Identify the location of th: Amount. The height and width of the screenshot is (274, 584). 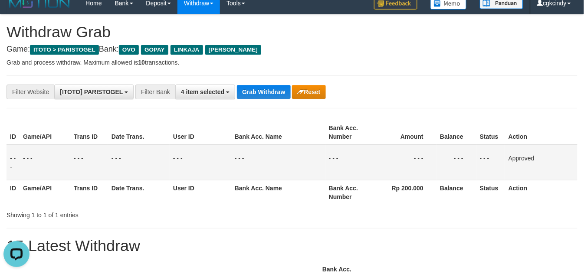
(406, 132).